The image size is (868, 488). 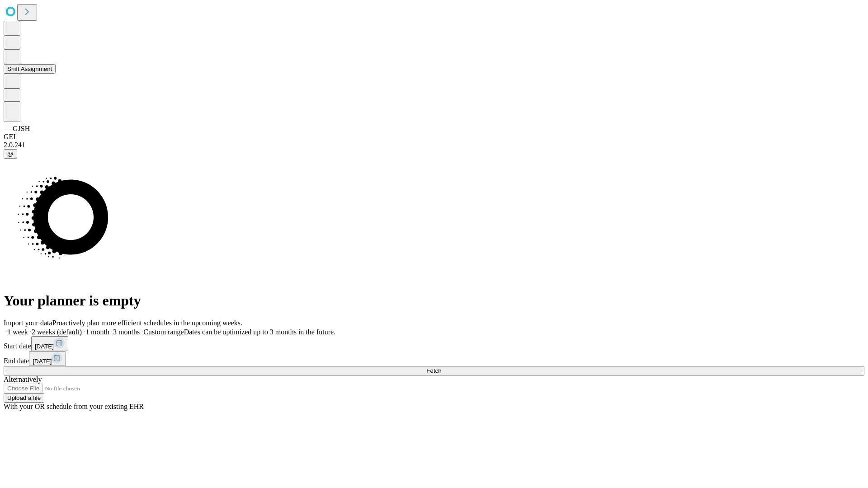 What do you see at coordinates (23, 379) in the screenshot?
I see `span: Alternatively` at bounding box center [23, 379].